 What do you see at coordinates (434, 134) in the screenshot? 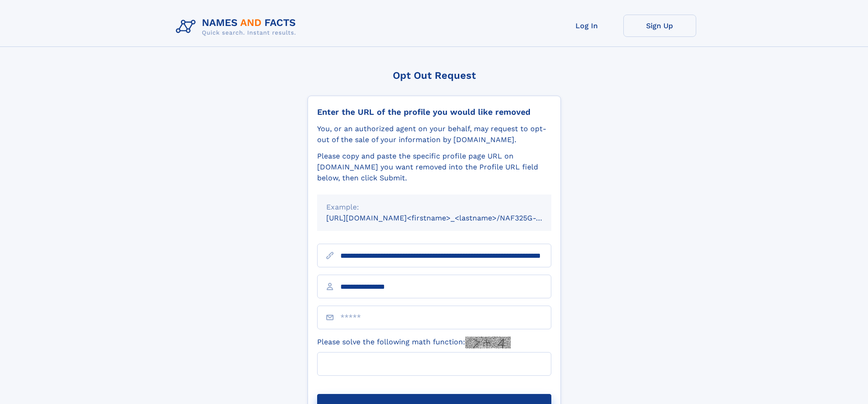
I see `div: You, or an authorized agent on your behalf, may request to opt-out of the sale of your informatio...` at bounding box center [434, 134].